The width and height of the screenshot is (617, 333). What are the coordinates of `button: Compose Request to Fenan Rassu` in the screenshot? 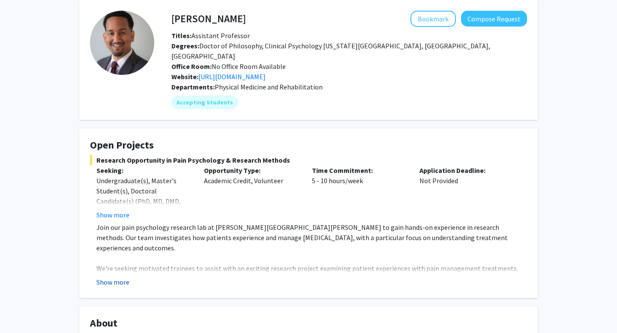 It's located at (494, 18).